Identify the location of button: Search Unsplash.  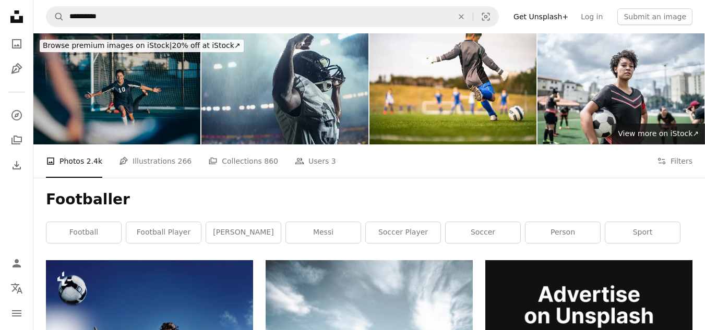
(55, 17).